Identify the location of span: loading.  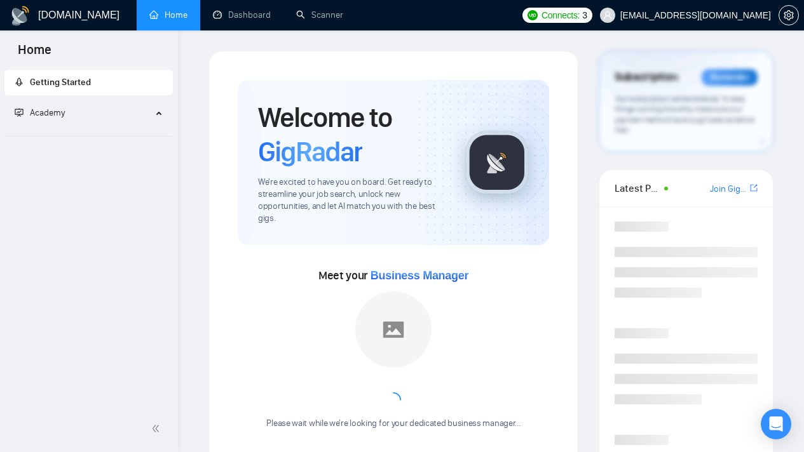
(393, 400).